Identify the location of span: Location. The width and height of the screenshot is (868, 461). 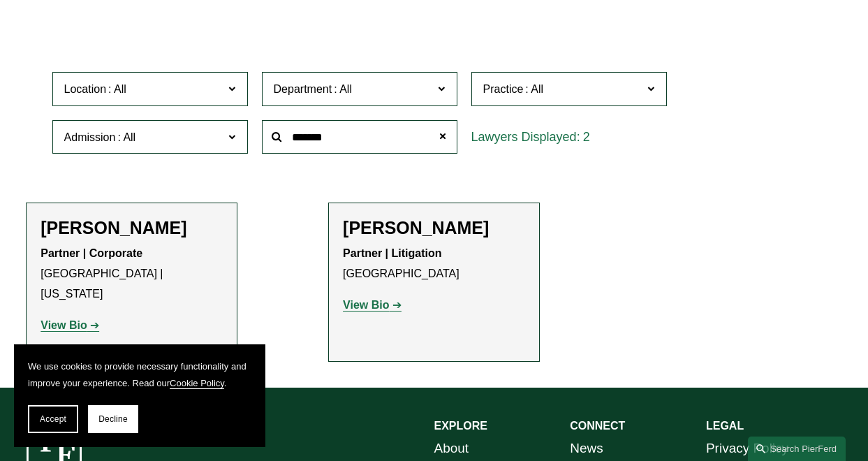
(85, 89).